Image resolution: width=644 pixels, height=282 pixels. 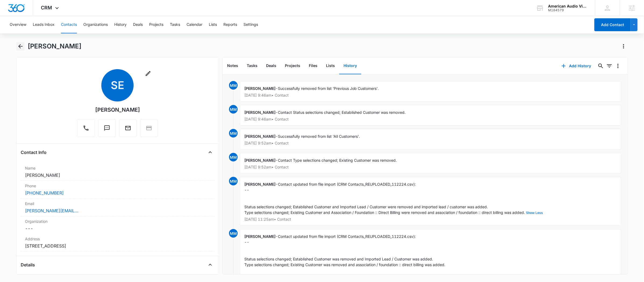 What do you see at coordinates (601, 66) in the screenshot?
I see `button: Search...` at bounding box center [601, 66].